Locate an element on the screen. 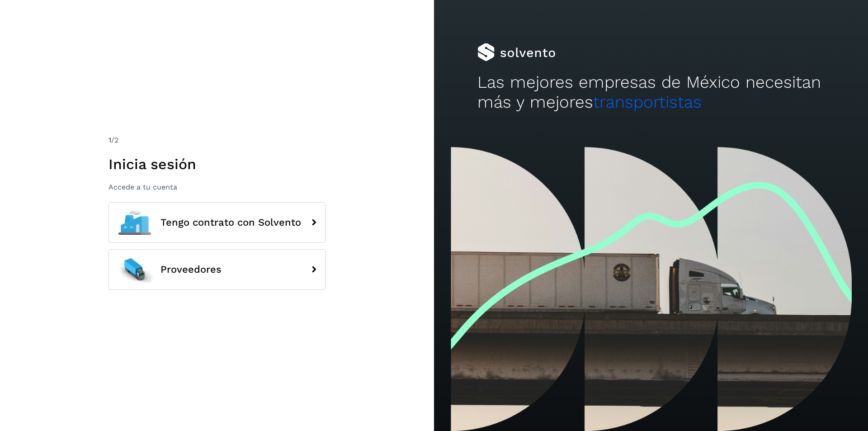 This screenshot has height=431, width=868. p: Accede a tu cuenta is located at coordinates (217, 187).